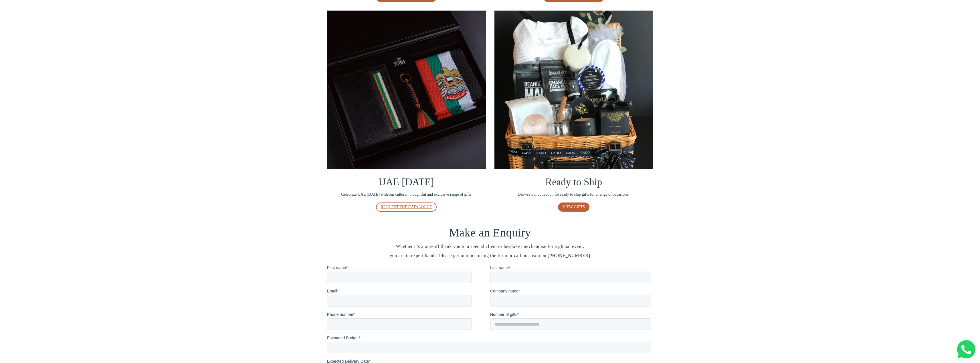 This screenshot has height=363, width=980. Describe the element at coordinates (176, 50) in the screenshot. I see `span: Number of gifts` at that location.